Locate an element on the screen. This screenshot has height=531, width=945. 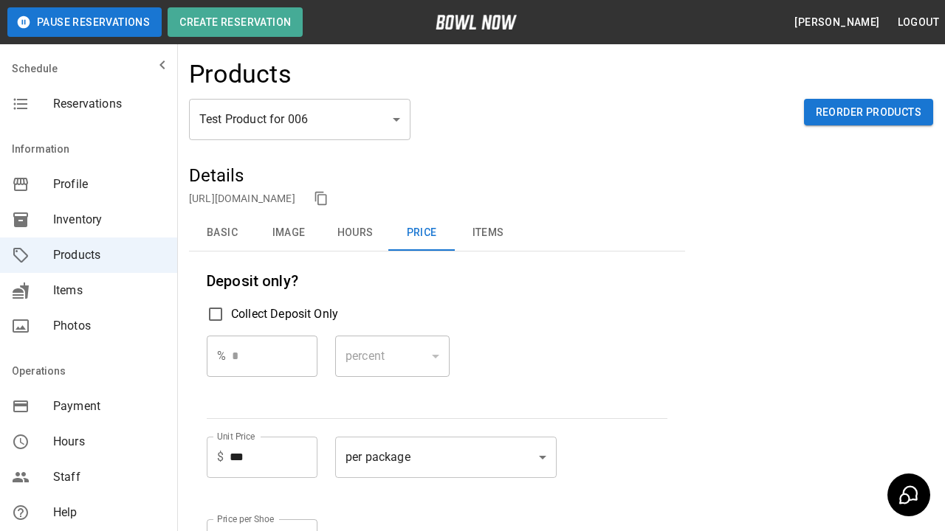
span: Profile is located at coordinates (109, 185).